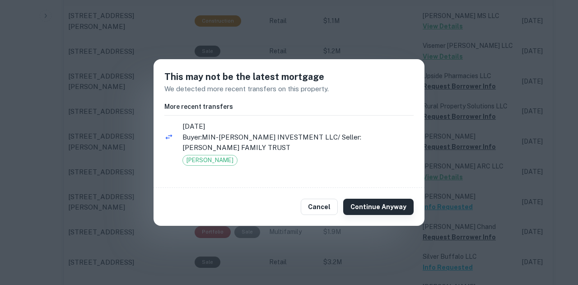  What do you see at coordinates (319, 207) in the screenshot?
I see `button: Cancel` at bounding box center [319, 207].